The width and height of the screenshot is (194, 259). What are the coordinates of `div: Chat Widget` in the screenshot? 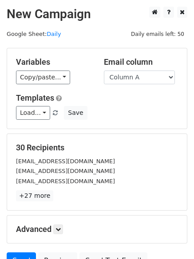 It's located at (172, 238).